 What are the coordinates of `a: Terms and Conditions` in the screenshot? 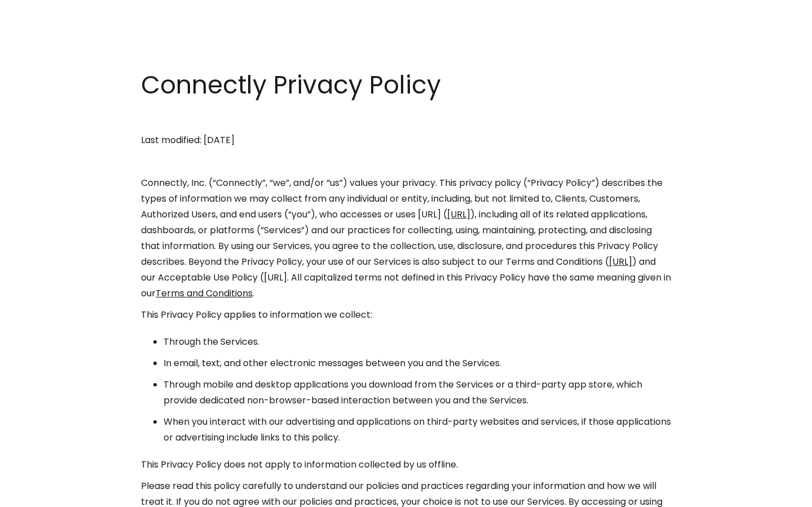 It's located at (204, 293).